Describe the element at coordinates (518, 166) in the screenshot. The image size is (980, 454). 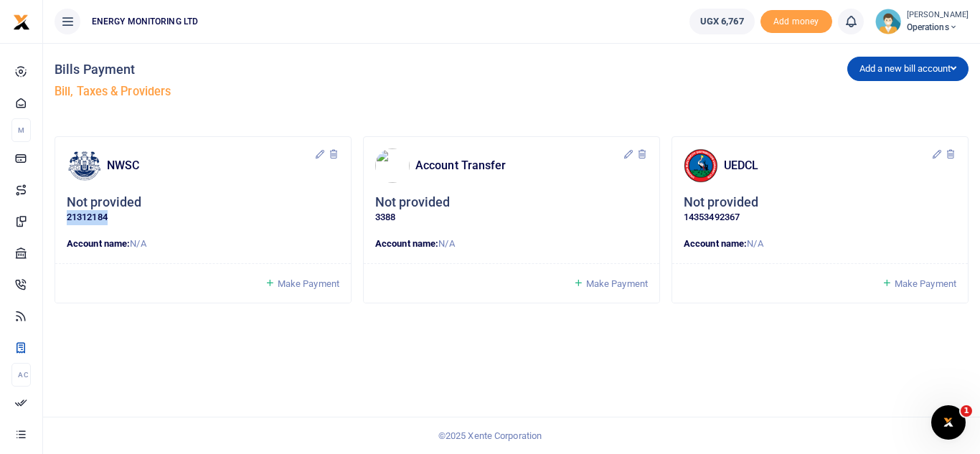
I see `h4: Account Transfer` at that location.